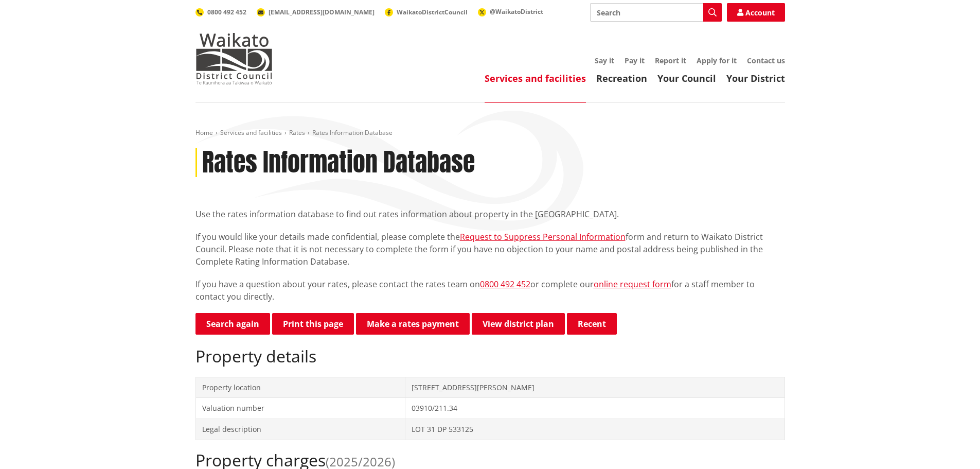 This screenshot has height=469, width=980. I want to click on a: View district plan, so click(519, 324).